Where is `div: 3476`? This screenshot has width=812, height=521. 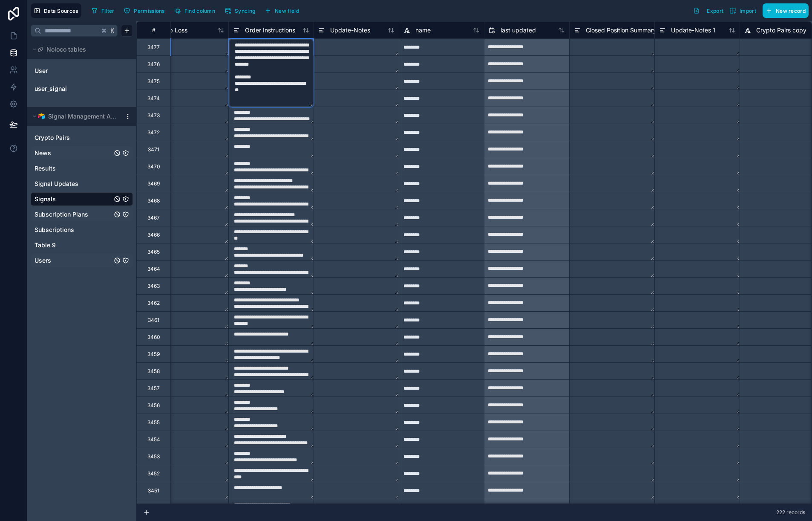 div: 3476 is located at coordinates (153, 64).